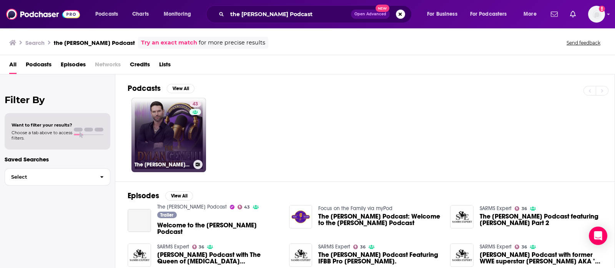 The image size is (615, 268). Describe the element at coordinates (167, 215) in the screenshot. I see `span: Trailer` at that location.